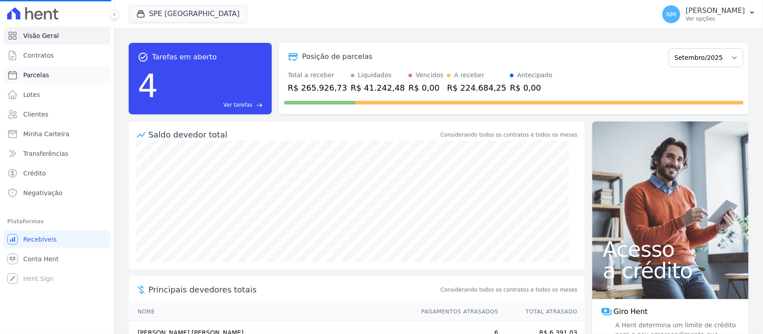 Image resolution: width=763 pixels, height=334 pixels. What do you see at coordinates (57, 114) in the screenshot?
I see `a: Clientes` at bounding box center [57, 114].